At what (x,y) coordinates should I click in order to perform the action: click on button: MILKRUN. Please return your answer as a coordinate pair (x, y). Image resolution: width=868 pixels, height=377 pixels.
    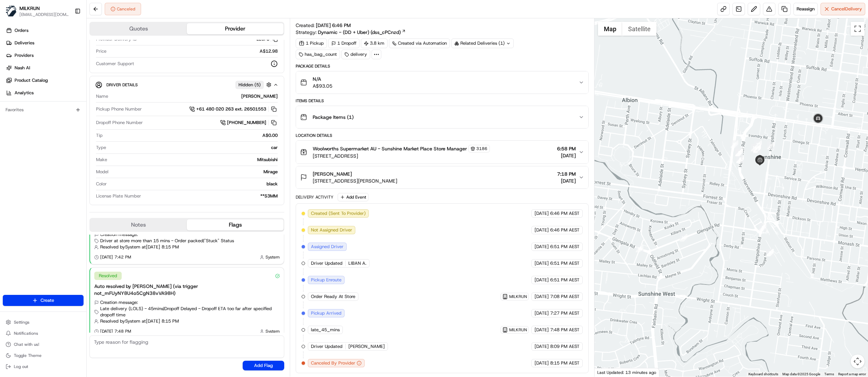
    Looking at the image, I should click on (30, 8).